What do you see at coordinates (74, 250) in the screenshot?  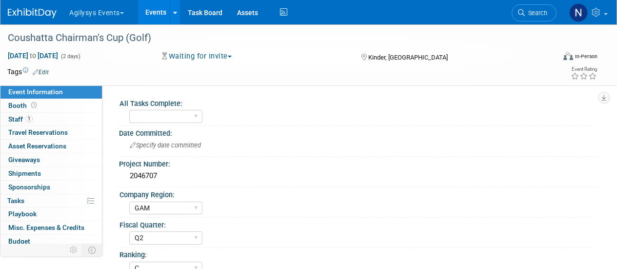 I see `td: Personalize Event Tab Strip` at bounding box center [74, 250].